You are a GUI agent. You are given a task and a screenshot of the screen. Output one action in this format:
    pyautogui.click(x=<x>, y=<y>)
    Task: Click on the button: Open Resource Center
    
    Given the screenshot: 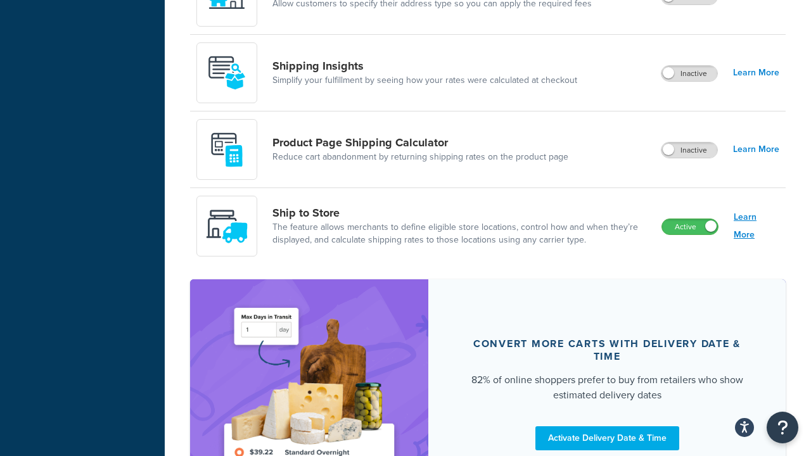 What is the action you would take?
    pyautogui.click(x=782, y=427)
    